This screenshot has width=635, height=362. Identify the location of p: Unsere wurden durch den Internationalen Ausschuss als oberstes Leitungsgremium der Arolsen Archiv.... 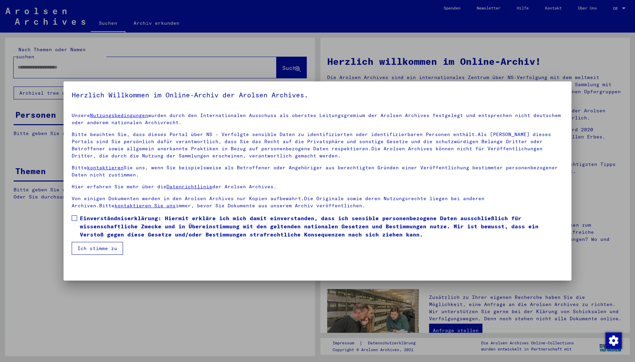
(317, 119).